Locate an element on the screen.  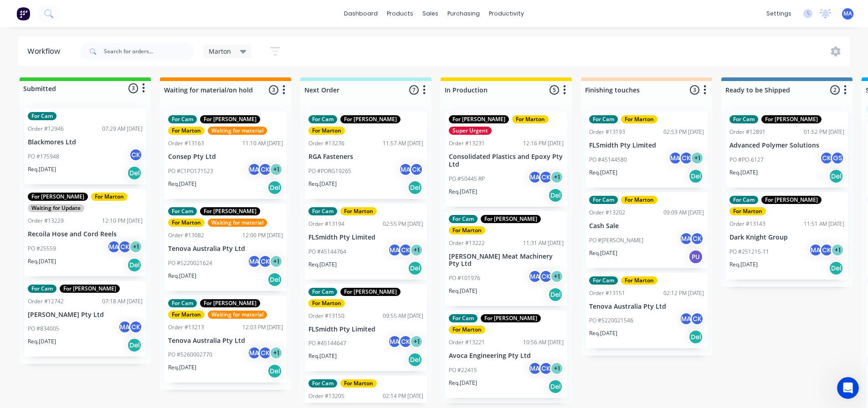
div: settings is located at coordinates (779, 14).